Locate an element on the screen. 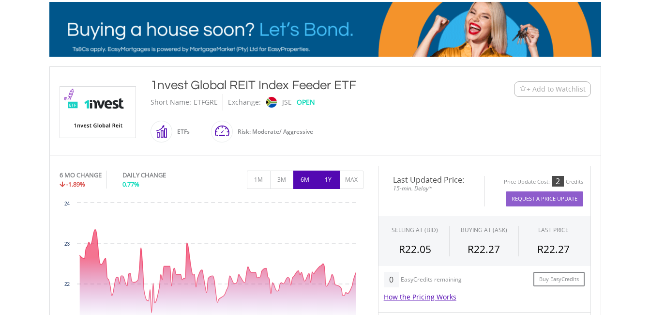 The height and width of the screenshot is (315, 650). button: 1M is located at coordinates (258, 180).